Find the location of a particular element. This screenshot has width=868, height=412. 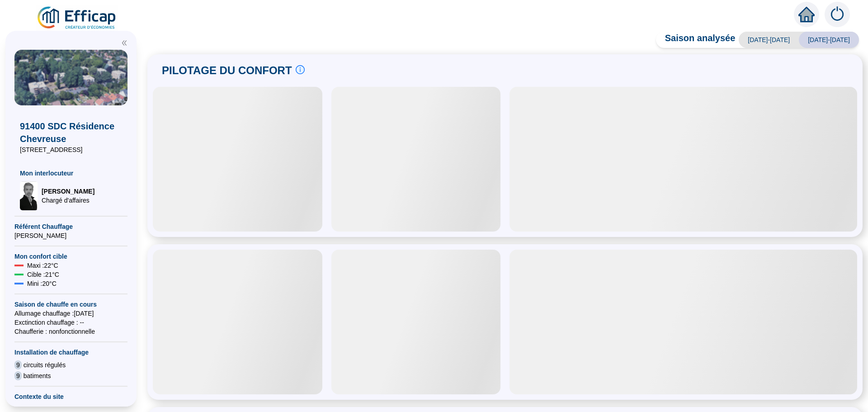

span: info-circle is located at coordinates (301, 70).